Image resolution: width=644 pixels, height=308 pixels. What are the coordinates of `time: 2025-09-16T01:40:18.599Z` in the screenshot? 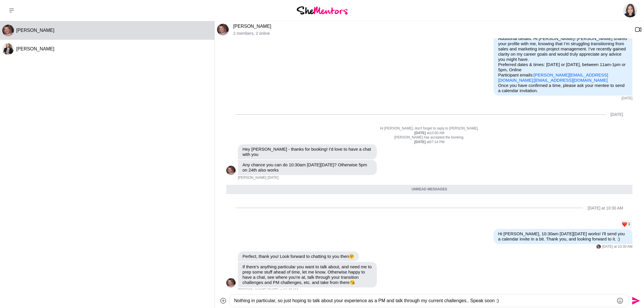 It's located at (282, 291).